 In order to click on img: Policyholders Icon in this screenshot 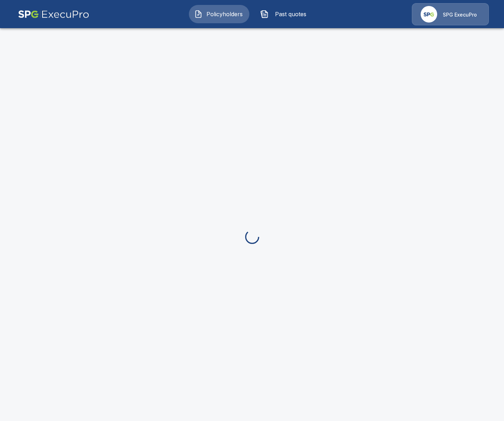, I will do `click(198, 14)`.